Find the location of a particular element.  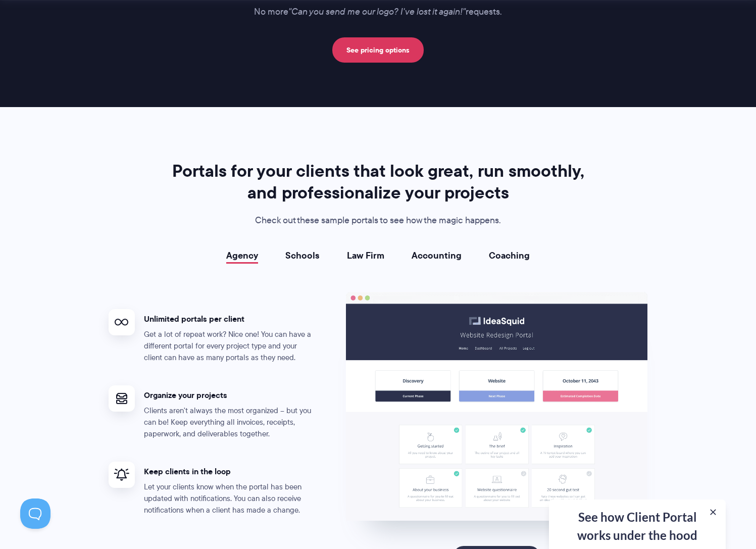

p: Get a lot of repeat work? Nice one! You can have a different portal for every project type and yo... is located at coordinates (230, 346).